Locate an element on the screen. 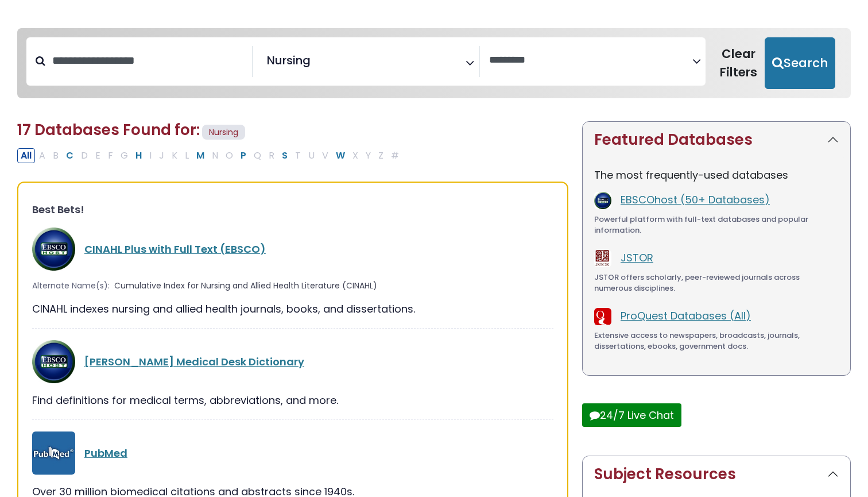 The image size is (868, 497). button: Filter Results W is located at coordinates (340, 156).